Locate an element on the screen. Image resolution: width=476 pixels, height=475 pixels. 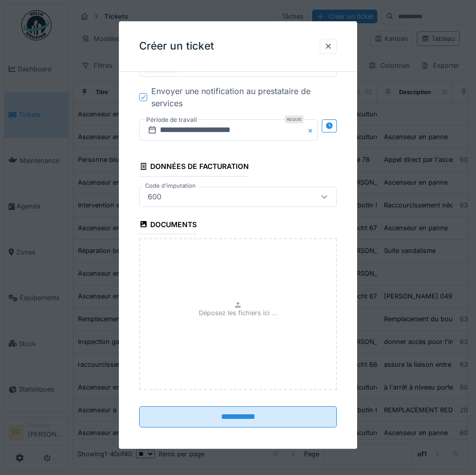
div: Envoyer une notification au prestataire de services is located at coordinates (244, 98).